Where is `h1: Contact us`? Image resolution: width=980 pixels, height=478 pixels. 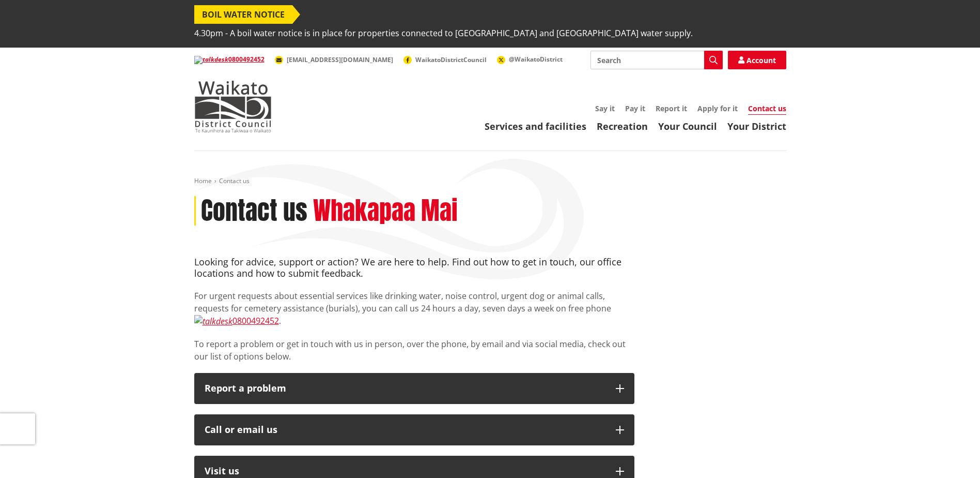 h1: Contact us is located at coordinates (254, 211).